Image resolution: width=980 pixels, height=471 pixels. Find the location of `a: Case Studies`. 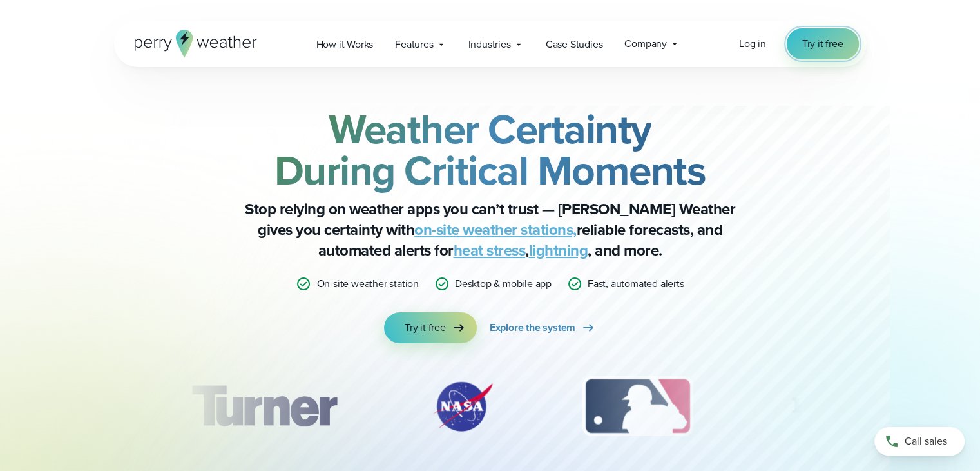

a: Case Studies is located at coordinates (574, 44).